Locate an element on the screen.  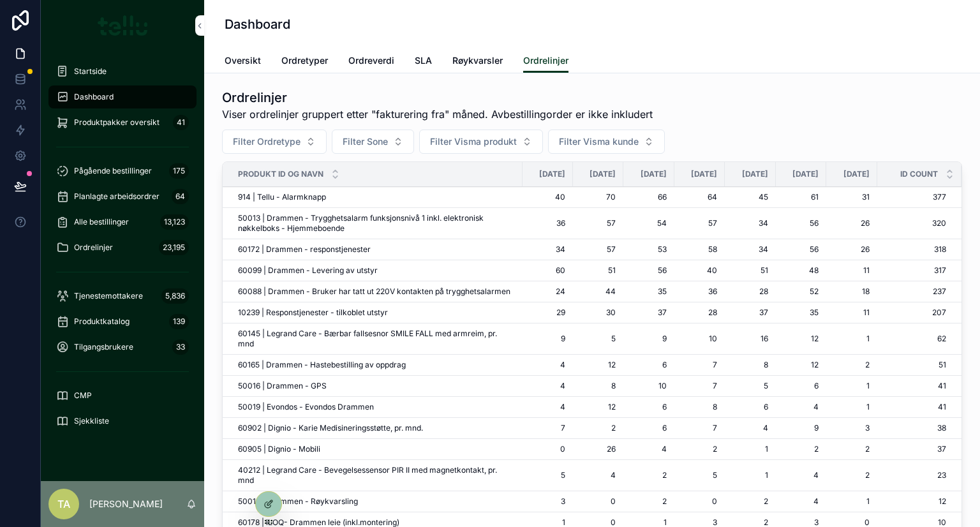
a: Pågående bestillinger175 is located at coordinates (122, 171).